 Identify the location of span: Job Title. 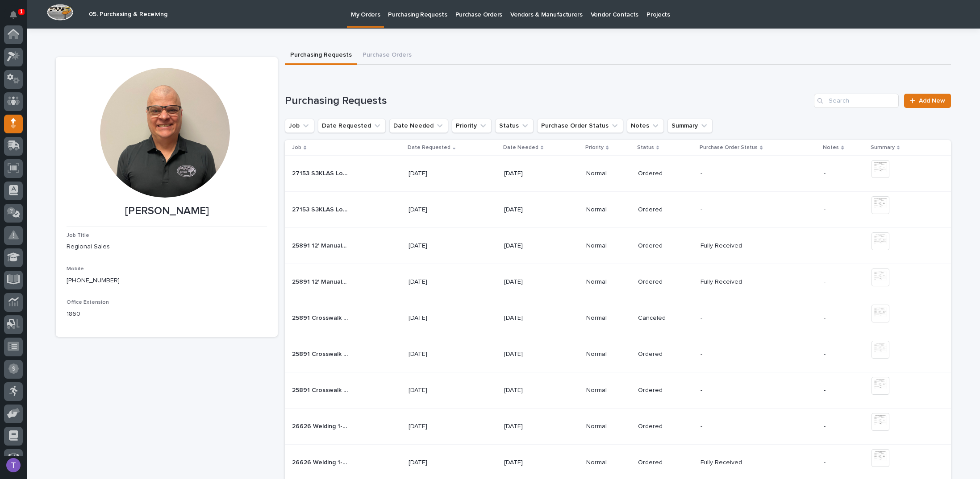
(78, 235).